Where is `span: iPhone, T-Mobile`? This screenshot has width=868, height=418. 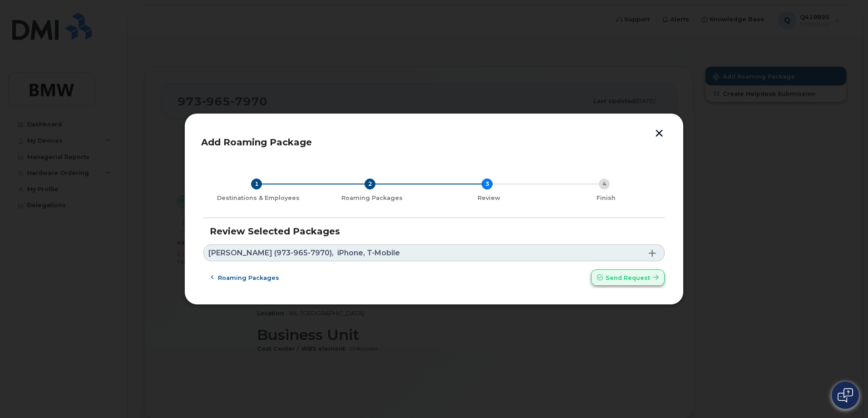 span: iPhone, T-Mobile is located at coordinates (368, 253).